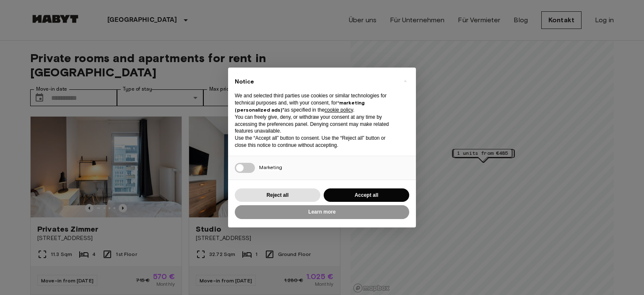 This screenshot has width=644, height=295. Describe the element at coordinates (300, 106) in the screenshot. I see `strong: “marketing (personalized ads)”` at that location.